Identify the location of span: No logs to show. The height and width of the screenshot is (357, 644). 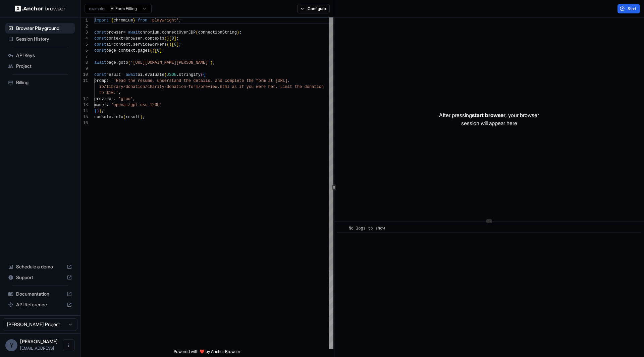
(367, 229).